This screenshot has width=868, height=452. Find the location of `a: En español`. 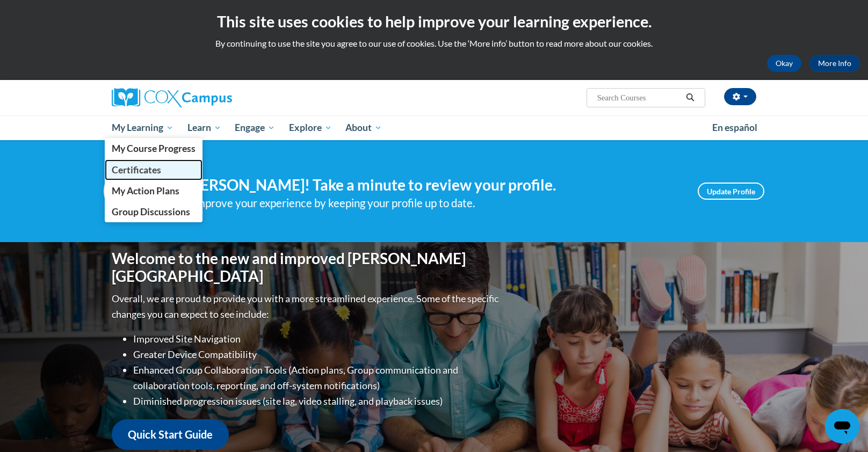

a: En español is located at coordinates (735, 128).